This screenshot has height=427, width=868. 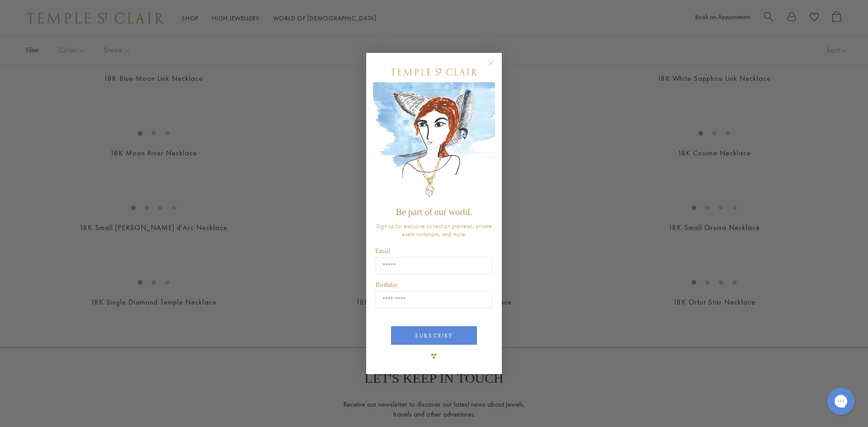 What do you see at coordinates (434, 230) in the screenshot?
I see `span: Sign up for exclusive collection previews, private event invitations, and more.` at bounding box center [434, 230].